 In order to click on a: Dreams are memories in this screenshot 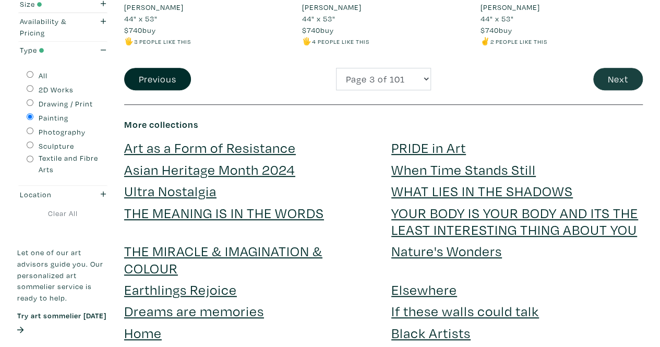, I will do `click(194, 310)`.